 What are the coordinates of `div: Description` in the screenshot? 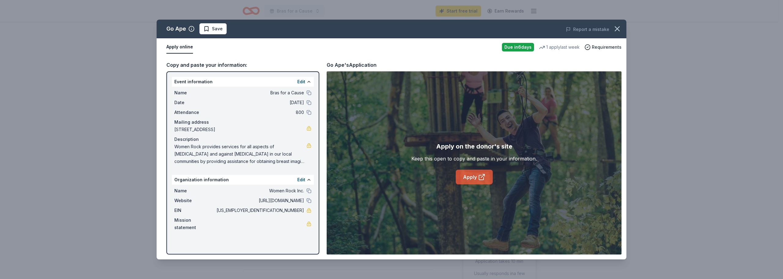 It's located at (243, 139).